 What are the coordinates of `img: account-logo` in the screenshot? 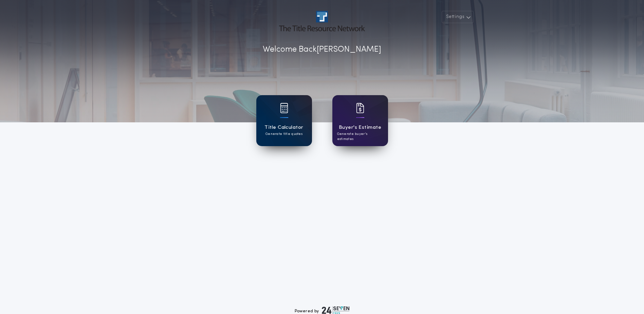 It's located at (322, 21).